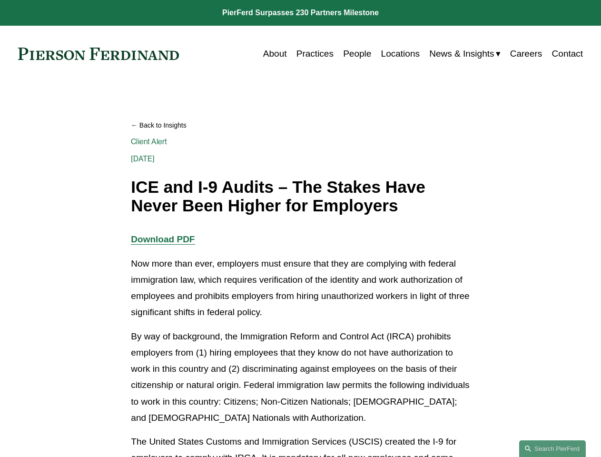 The height and width of the screenshot is (457, 601). What do you see at coordinates (163, 239) in the screenshot?
I see `strong: Download PDF` at bounding box center [163, 239].